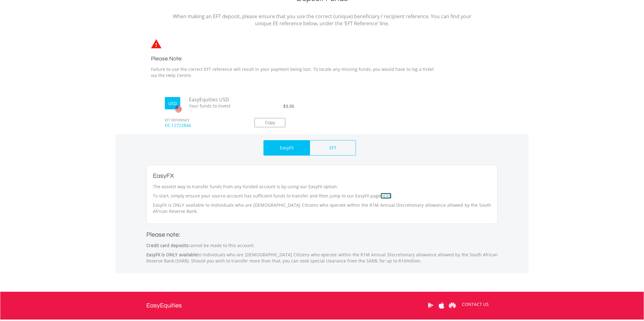 The image size is (644, 321). I want to click on p: cannot be made to this account., so click(322, 245).